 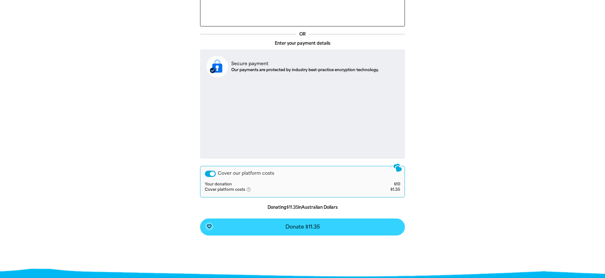 I want to click on p: Our payments are protected by industry best-practice encryption technology., so click(x=305, y=70).